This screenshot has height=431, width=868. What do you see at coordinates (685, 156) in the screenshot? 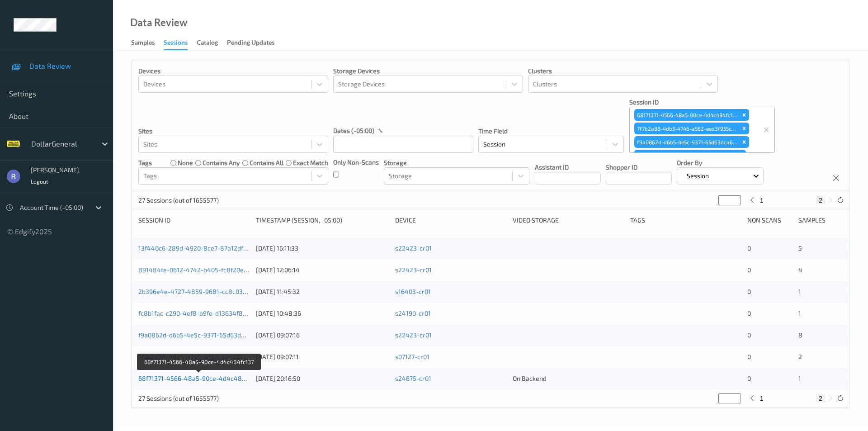
I see `div: fc8b1fac-c290-4ef8-b9fe-d13634f87f61` at bounding box center [685, 156].